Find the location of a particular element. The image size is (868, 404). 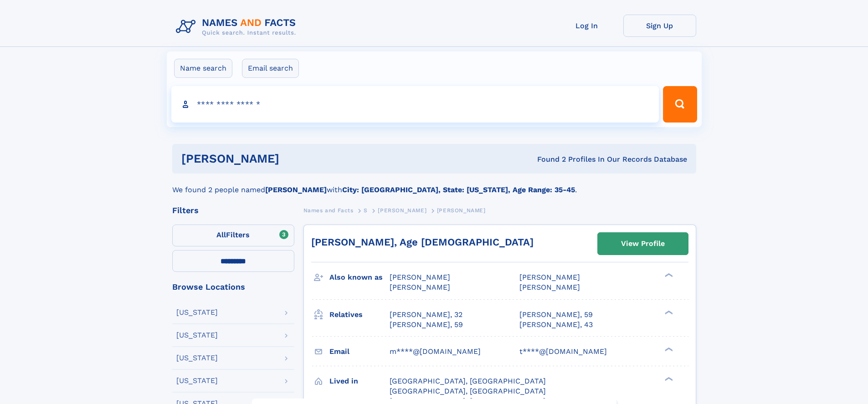

h3: Relatives is located at coordinates (360, 315).